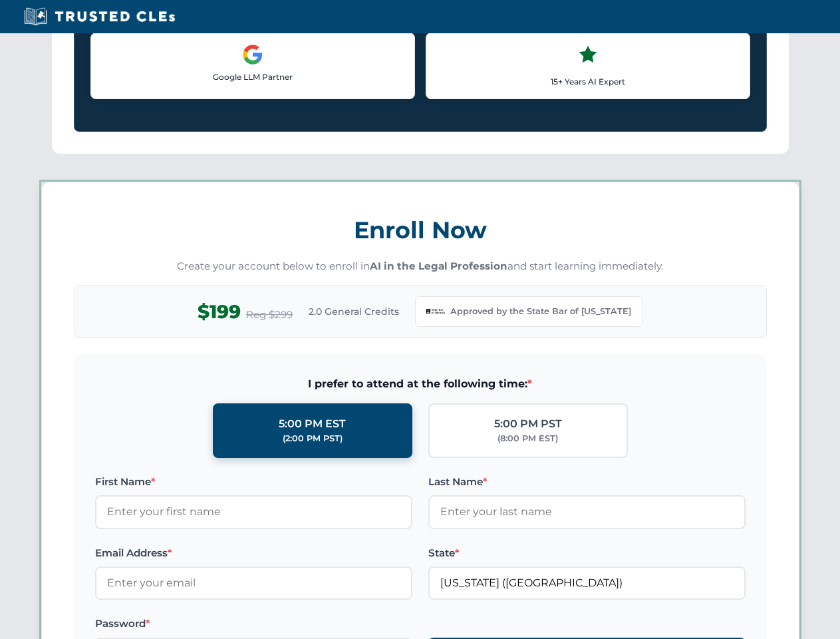 Image resolution: width=840 pixels, height=639 pixels. Describe the element at coordinates (254, 553) in the screenshot. I see `label: Email Address` at that location.